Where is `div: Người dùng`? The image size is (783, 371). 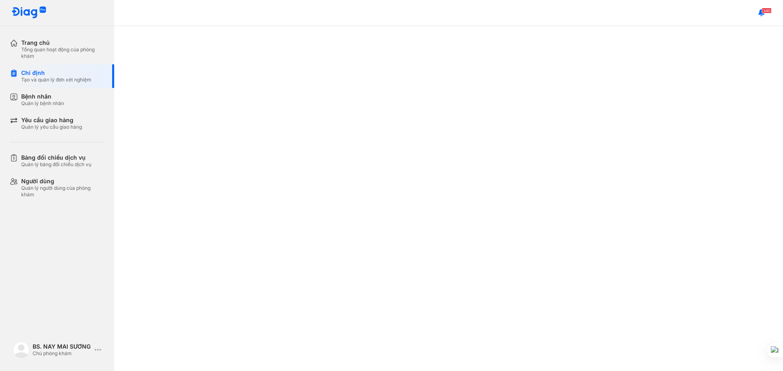
div: Người dùng is located at coordinates (63, 181).